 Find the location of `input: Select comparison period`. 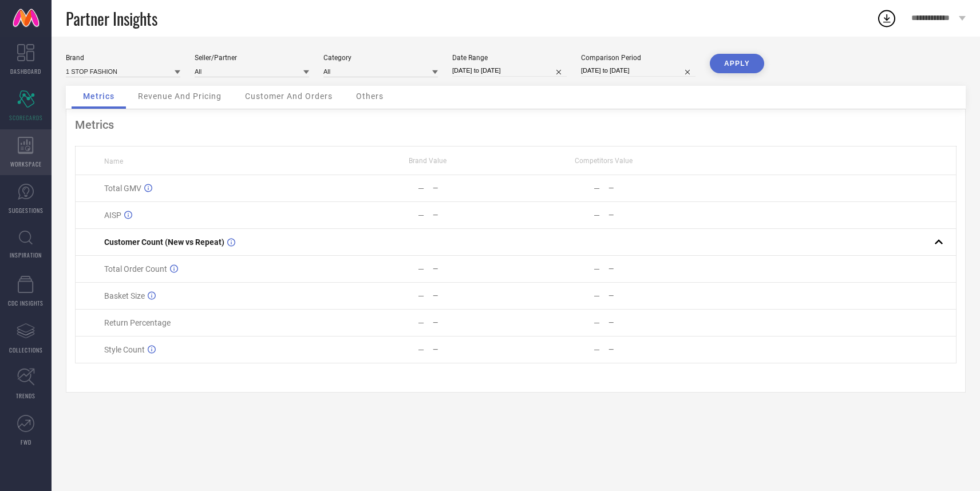

input: Select comparison period is located at coordinates (638, 71).